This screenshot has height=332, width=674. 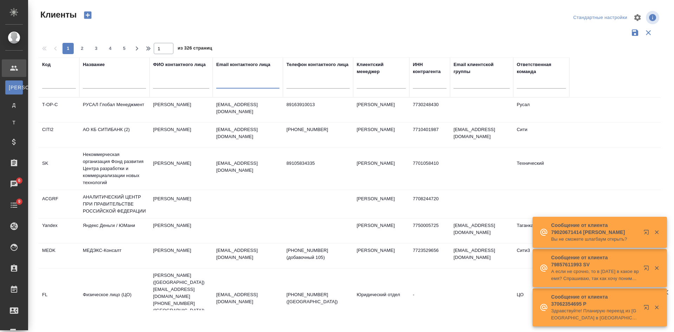 What do you see at coordinates (59, 300) in the screenshot?
I see `td: FL` at bounding box center [59, 300].